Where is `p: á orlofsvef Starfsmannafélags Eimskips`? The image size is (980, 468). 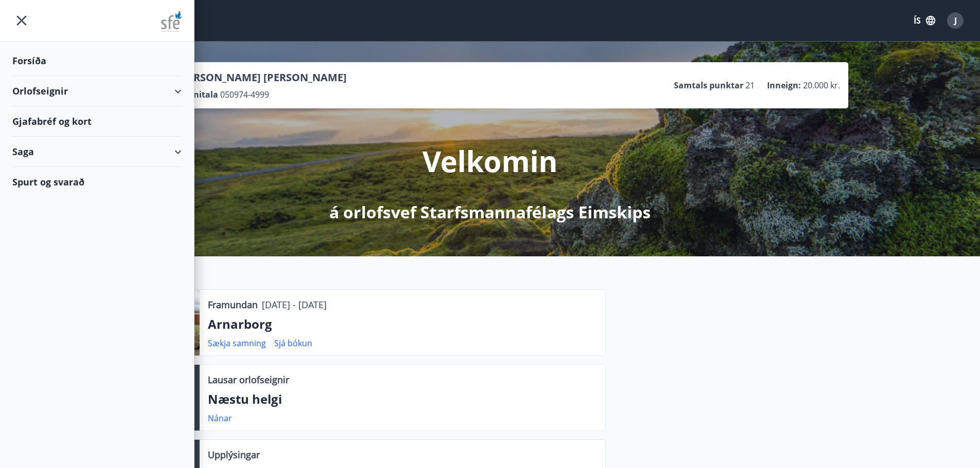
p: á orlofsvef Starfsmannafélags Eimskips is located at coordinates (490, 213).